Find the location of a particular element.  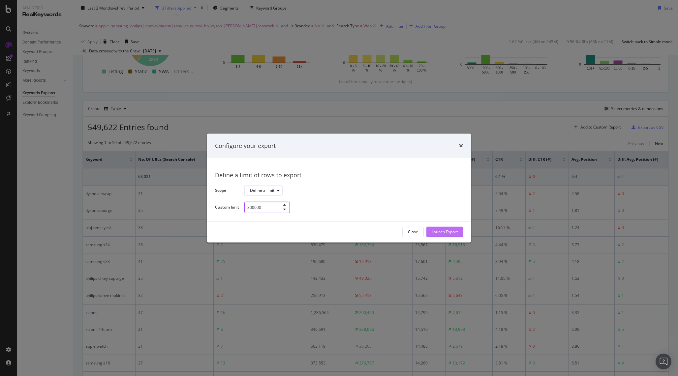

button: Define a limit is located at coordinates (264, 191).